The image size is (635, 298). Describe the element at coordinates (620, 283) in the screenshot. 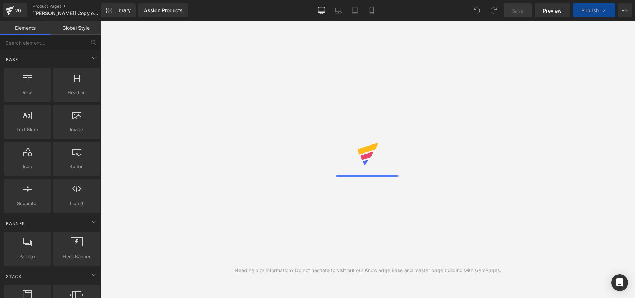

I see `div: Open Intercom Messenger` at that location.